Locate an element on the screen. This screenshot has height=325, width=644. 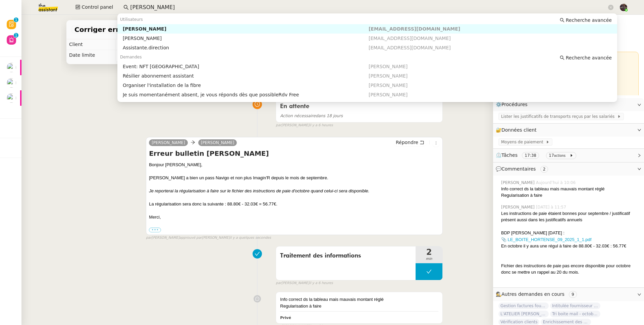
span: Demandes is located at coordinates (131, 57).